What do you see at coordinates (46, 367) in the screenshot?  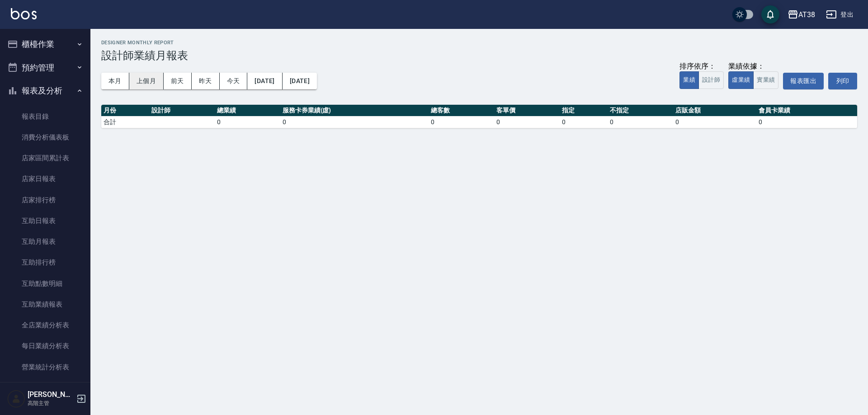 I see `a: 營業統計分析表` at bounding box center [46, 367].